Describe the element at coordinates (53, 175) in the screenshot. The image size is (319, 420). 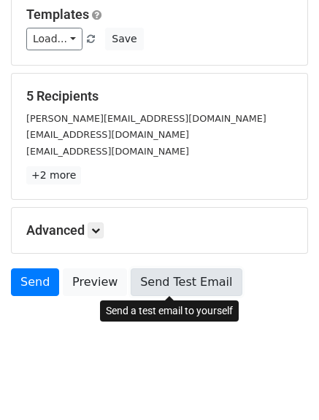
I see `a: +2 more` at that location.